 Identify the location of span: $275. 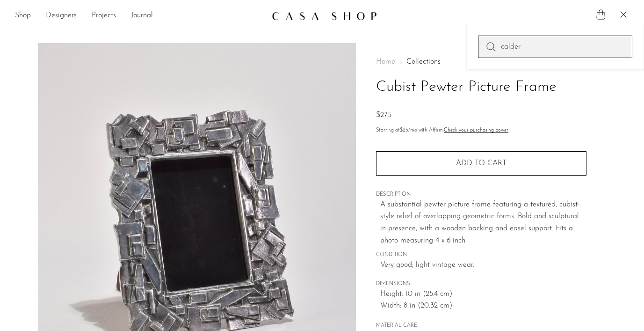
(384, 115).